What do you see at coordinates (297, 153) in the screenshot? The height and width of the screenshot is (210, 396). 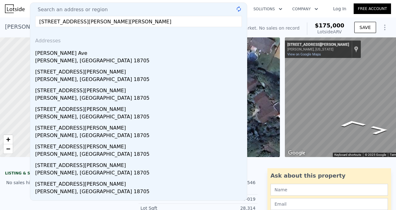 I see `a: Open this area in Google Maps (opens a new window)` at bounding box center [297, 153].